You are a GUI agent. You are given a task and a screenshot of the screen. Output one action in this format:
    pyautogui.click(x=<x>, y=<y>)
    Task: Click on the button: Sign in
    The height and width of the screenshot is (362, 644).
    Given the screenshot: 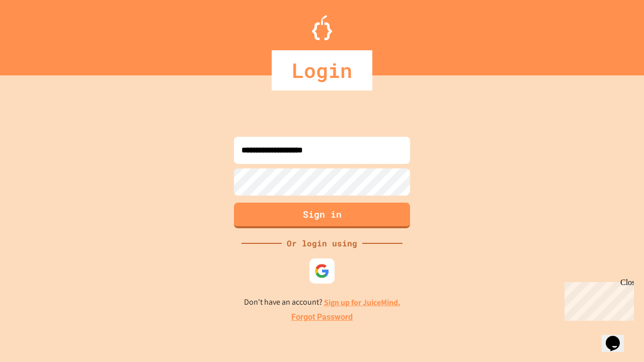 What is the action you would take?
    pyautogui.click(x=322, y=215)
    